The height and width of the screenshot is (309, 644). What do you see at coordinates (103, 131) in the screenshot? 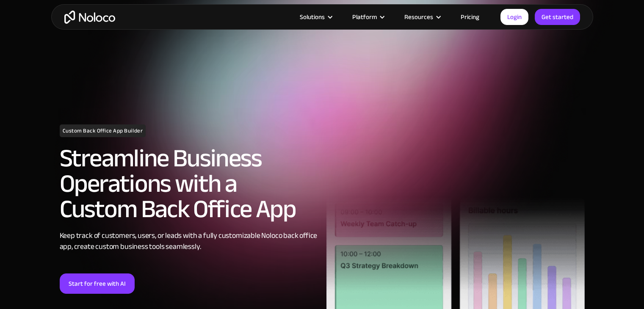
I see `h1: Custom Back Office App Builder` at bounding box center [103, 131].